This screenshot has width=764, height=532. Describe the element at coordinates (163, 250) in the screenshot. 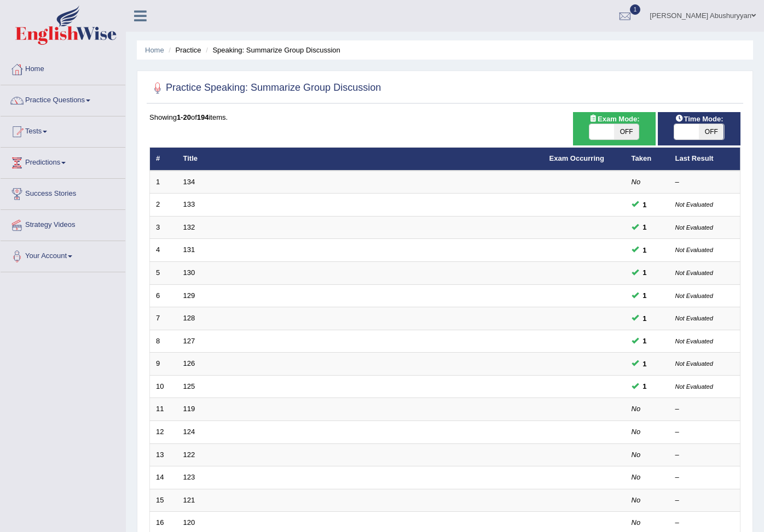

I see `td: 4` at that location.